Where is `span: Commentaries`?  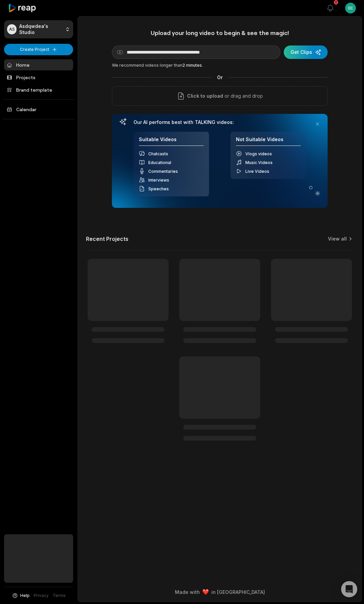 span: Commentaries is located at coordinates (163, 171).